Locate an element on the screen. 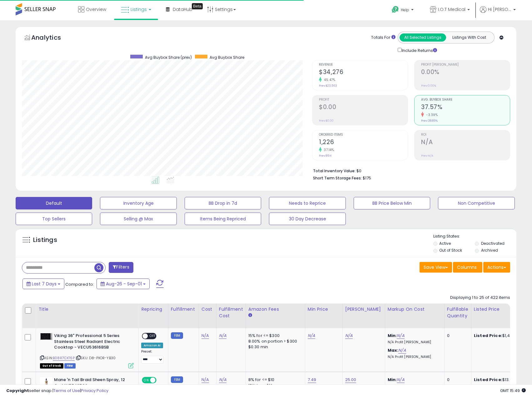 The width and height of the screenshot is (532, 397). span: All listings that are currently out of stock and unavailable for purchase on Amazon is located at coordinates (52, 366).